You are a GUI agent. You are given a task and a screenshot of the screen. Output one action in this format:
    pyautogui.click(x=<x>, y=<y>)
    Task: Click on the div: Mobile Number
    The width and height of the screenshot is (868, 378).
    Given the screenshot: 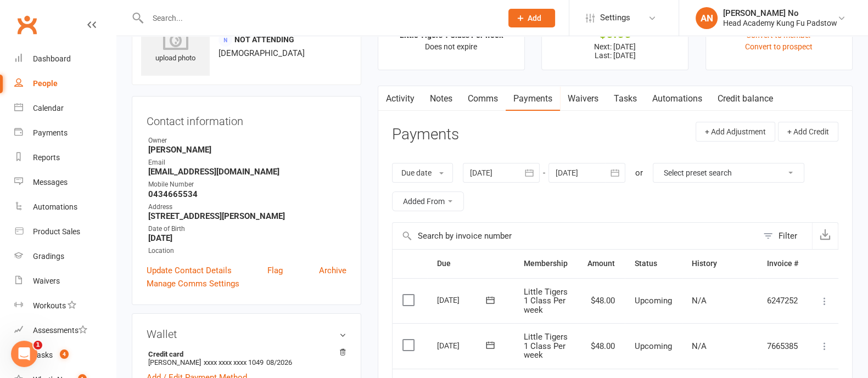 What is the action you would take?
    pyautogui.click(x=247, y=184)
    